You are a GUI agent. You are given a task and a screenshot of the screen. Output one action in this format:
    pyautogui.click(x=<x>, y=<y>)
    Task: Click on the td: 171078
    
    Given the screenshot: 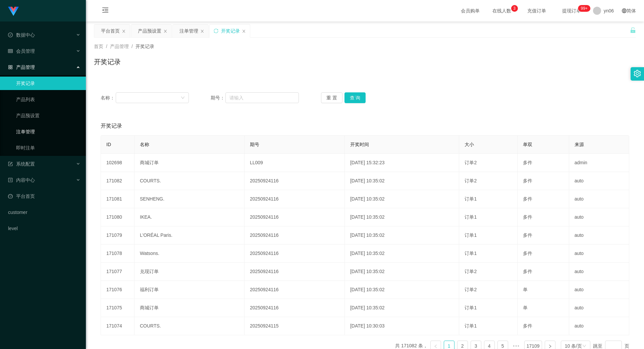 What is the action you would take?
    pyautogui.click(x=118, y=253)
    